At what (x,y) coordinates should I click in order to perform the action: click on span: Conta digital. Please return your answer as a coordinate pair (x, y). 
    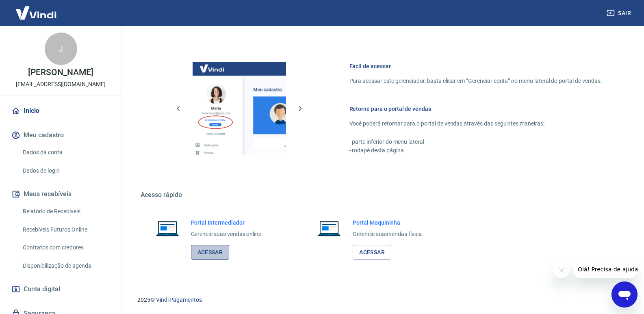
    Looking at the image, I should click on (42, 289).